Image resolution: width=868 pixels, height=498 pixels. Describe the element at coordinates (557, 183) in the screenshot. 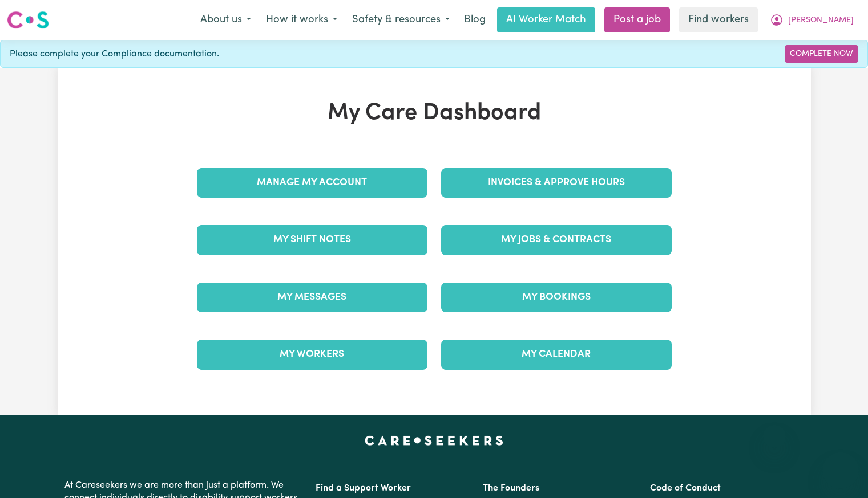

I see `a: Invoices & Approve Hours` at that location.